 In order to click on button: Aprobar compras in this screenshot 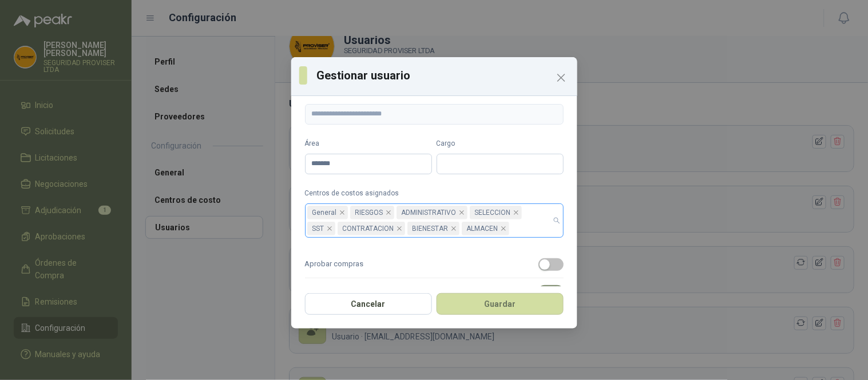, I will do `click(551, 265)`.